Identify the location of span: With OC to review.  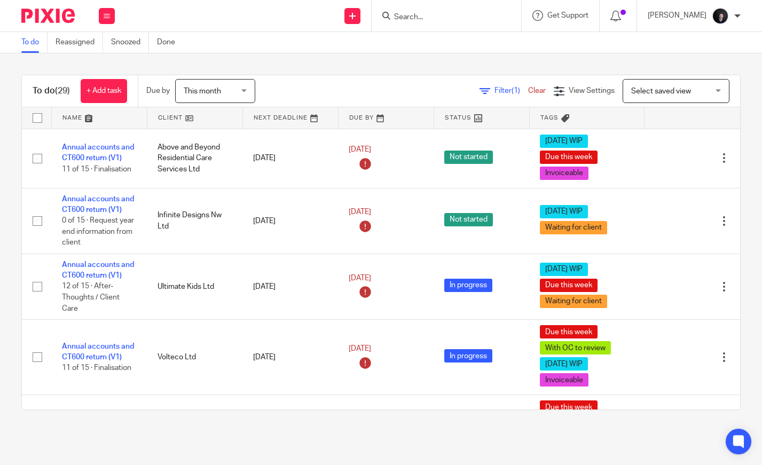
(575, 348).